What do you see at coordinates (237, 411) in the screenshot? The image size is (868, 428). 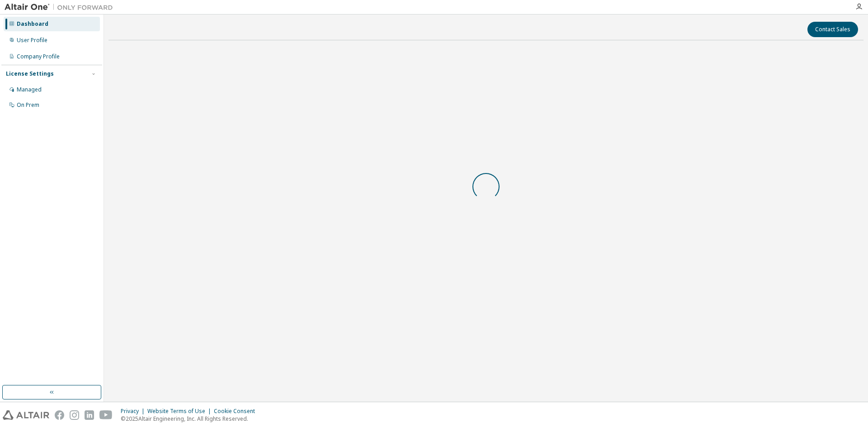 I see `div: Cookie Consent` at bounding box center [237, 411].